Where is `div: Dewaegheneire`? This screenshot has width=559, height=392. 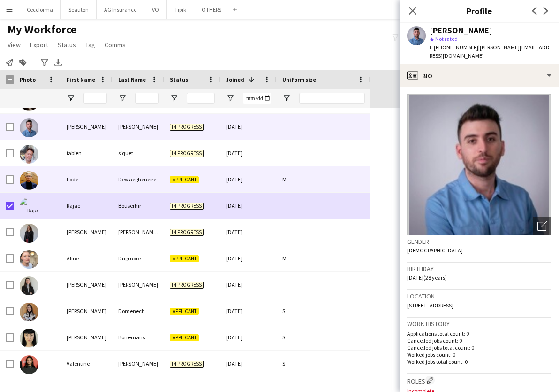
div: Dewaegheneire is located at coordinates (139, 179).